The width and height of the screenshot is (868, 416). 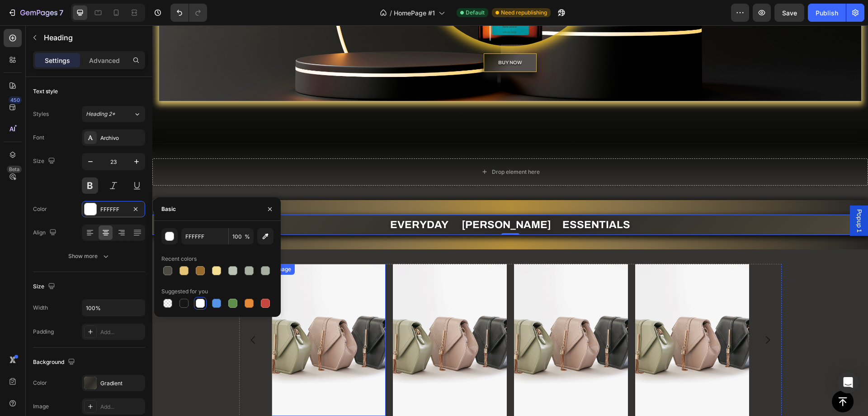 I want to click on div: Styles, so click(x=41, y=114).